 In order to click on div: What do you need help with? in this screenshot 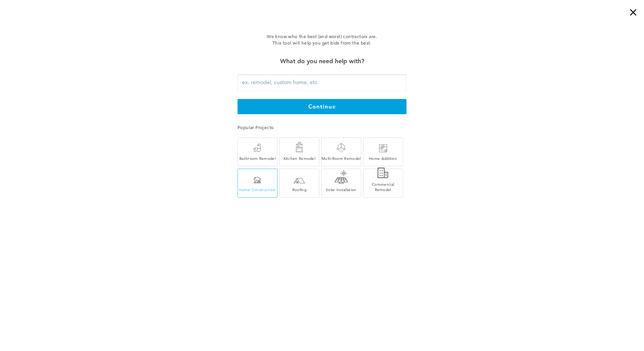, I will do `click(322, 61)`.